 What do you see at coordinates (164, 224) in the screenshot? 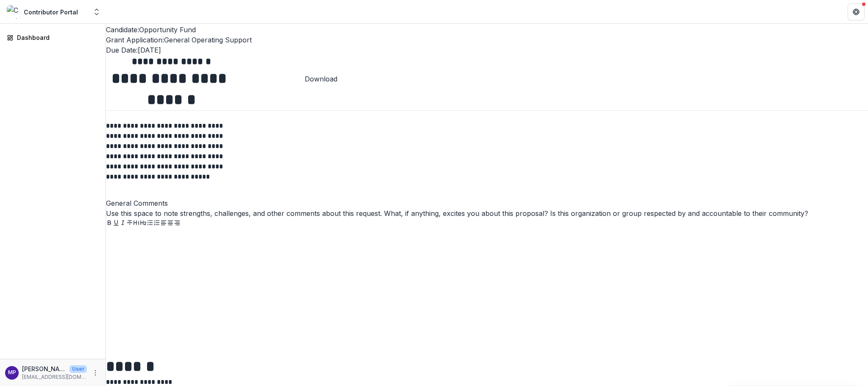
I see `button: Align Left` at bounding box center [164, 224].